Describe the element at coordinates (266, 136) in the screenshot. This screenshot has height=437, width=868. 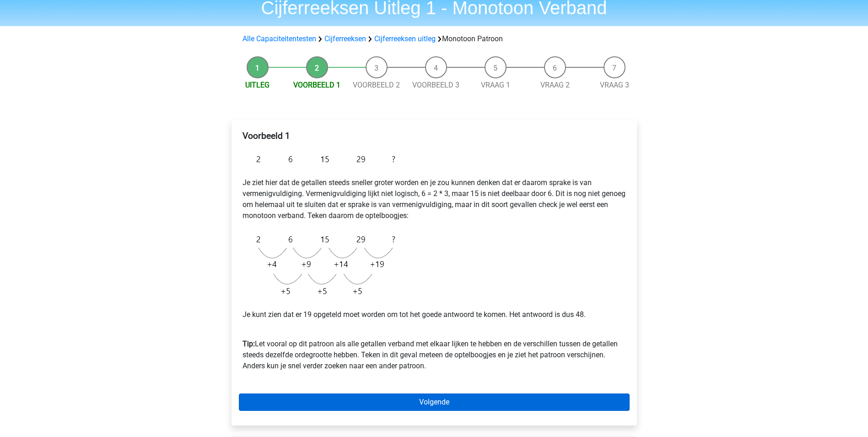
I see `b: Voorbeeld 1` at that location.